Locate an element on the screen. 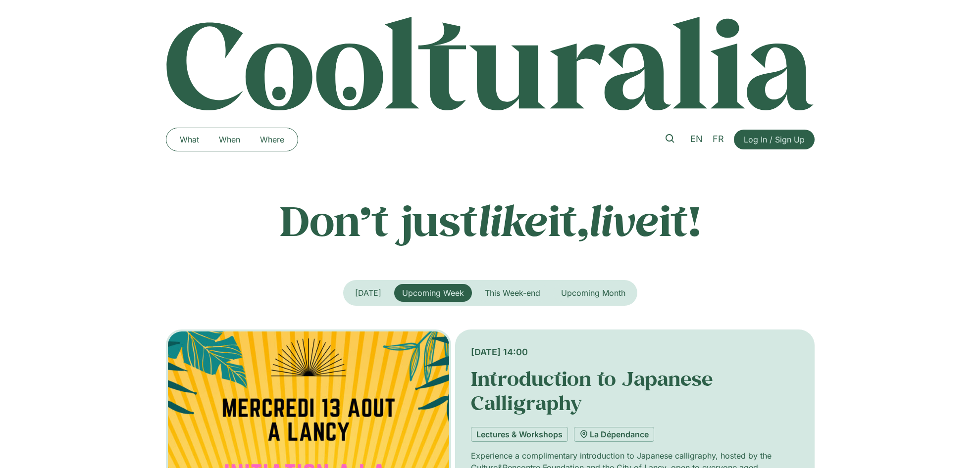 The width and height of the screenshot is (980, 468). a: What is located at coordinates (189, 140).